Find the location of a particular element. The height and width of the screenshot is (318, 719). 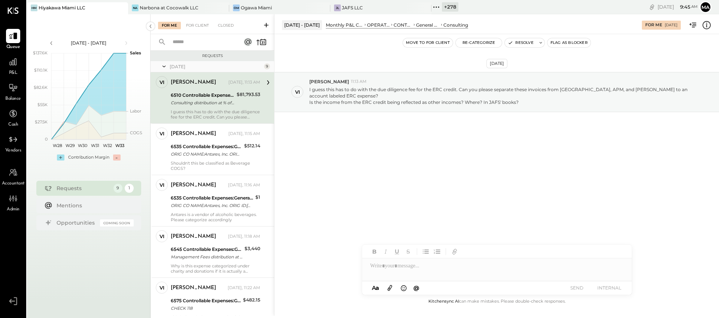

text: W32 is located at coordinates (108, 145).